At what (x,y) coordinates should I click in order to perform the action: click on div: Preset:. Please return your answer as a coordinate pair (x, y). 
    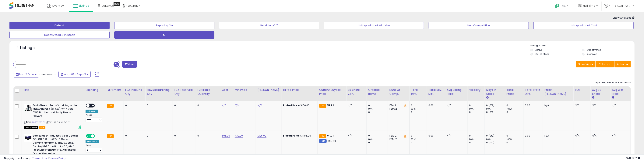
    Looking at the image, I should click on (94, 148).